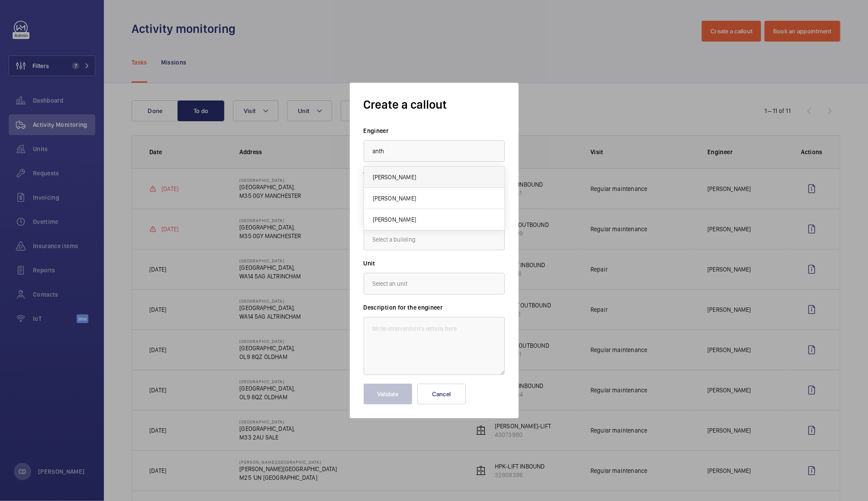  What do you see at coordinates (434, 284) in the screenshot?
I see `input: Select an unit` at bounding box center [434, 284].